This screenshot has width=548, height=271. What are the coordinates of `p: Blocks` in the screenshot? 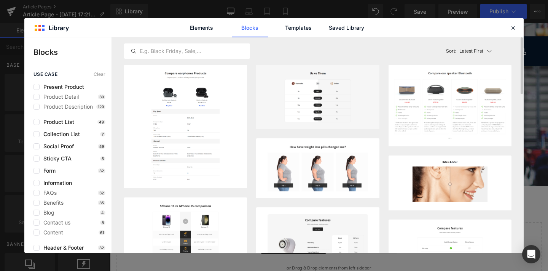 It's located at (72, 52).